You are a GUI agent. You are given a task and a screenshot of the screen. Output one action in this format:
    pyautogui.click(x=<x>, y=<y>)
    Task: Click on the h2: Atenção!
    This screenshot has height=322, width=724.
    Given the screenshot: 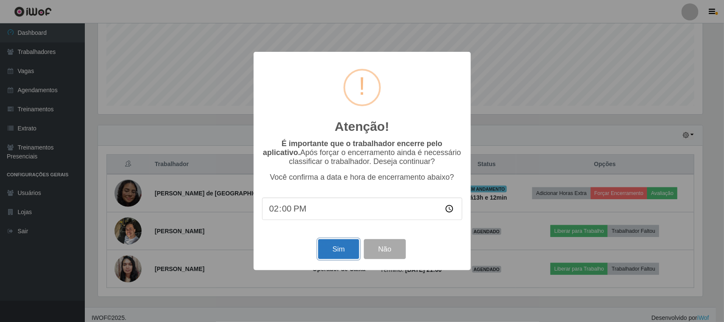 What is the action you would take?
    pyautogui.click(x=362, y=126)
    